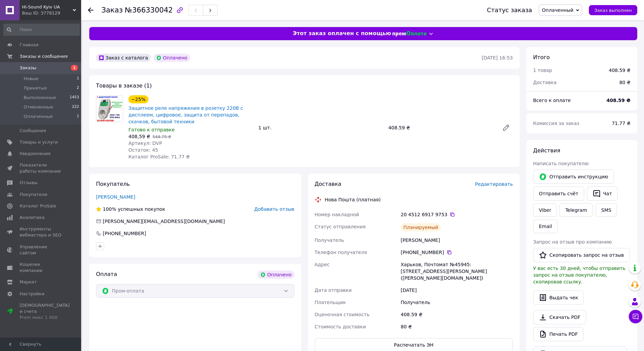 This screenshot has width=644, height=351. Describe the element at coordinates (41, 168) in the screenshot. I see `span: Показатели работы компании` at that location.